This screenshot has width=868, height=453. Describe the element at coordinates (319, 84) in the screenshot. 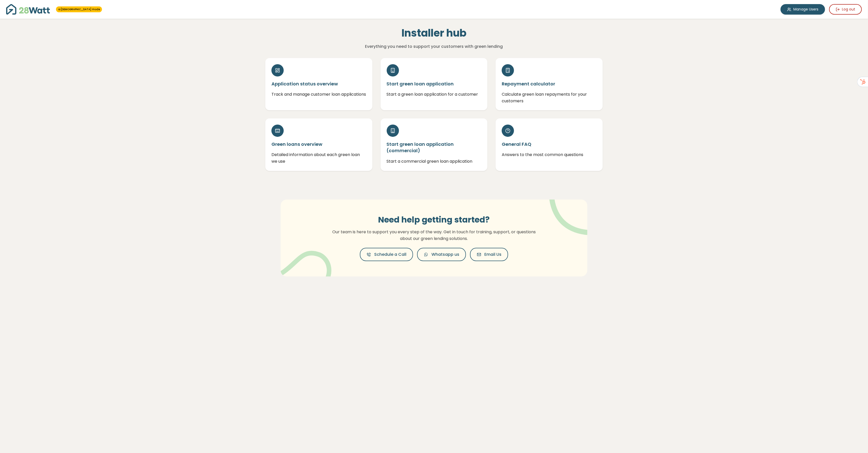

I see `h5: Application status overview` at that location.